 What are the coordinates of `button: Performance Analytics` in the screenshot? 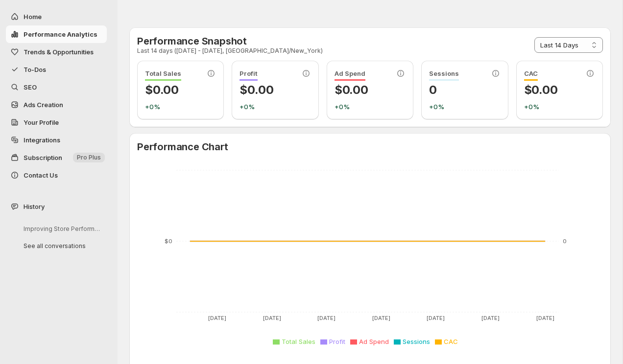 It's located at (56, 34).